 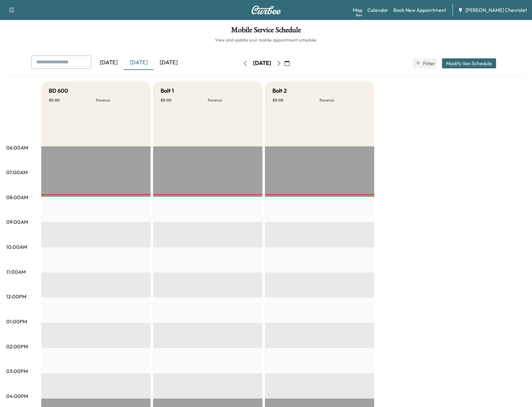 What do you see at coordinates (16, 322) in the screenshot?
I see `p: 01:00PM` at bounding box center [16, 322].